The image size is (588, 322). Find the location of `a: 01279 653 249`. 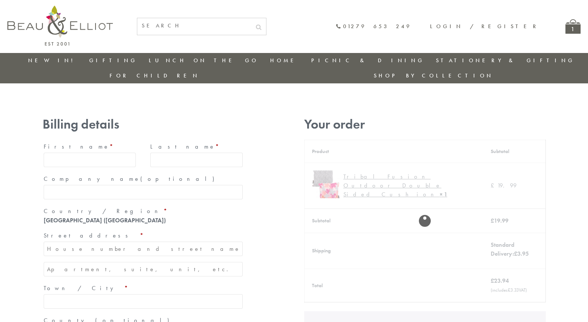

a: 01279 653 249 is located at coordinates (374, 26).